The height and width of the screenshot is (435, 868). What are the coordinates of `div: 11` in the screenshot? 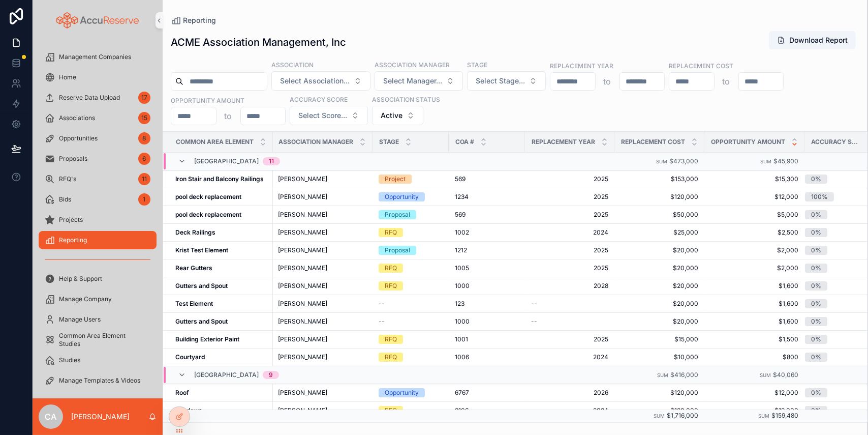 It's located at (144, 179).